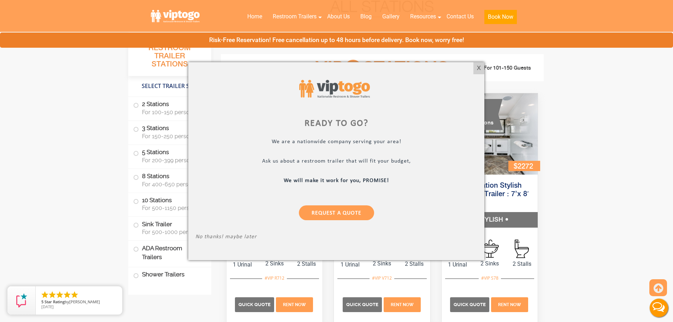 This screenshot has height=322, width=673. I want to click on span: by, so click(79, 302).